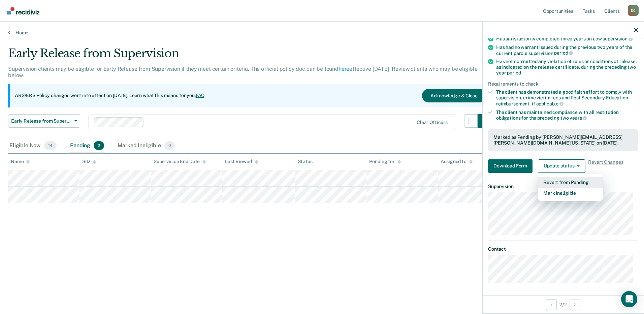  What do you see at coordinates (146, 146) in the screenshot?
I see `div: Marked Ineligible` at bounding box center [146, 146].